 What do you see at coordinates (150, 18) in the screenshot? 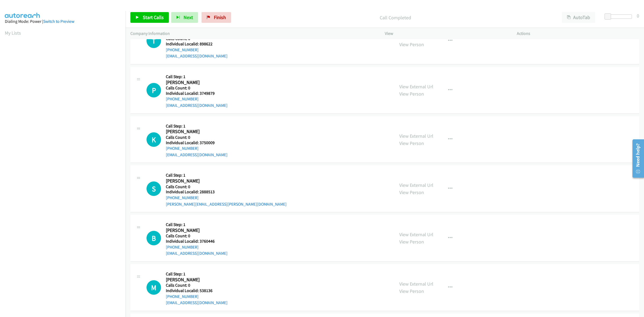
I see `a: Start Calls` at bounding box center [150, 18].